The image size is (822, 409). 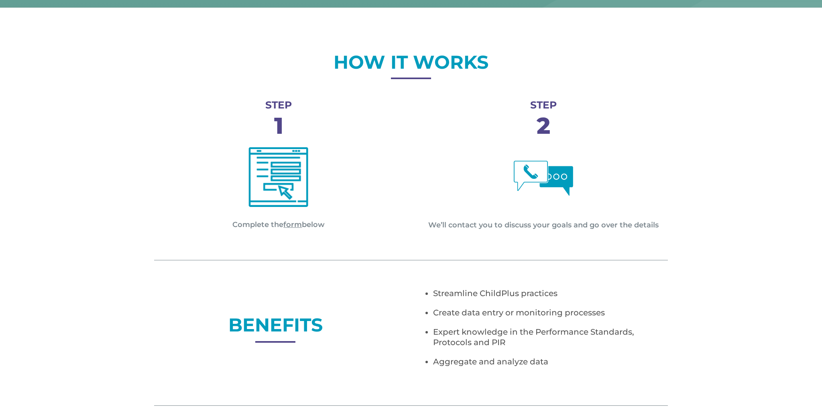 I want to click on p: Complete the below, so click(x=279, y=225).